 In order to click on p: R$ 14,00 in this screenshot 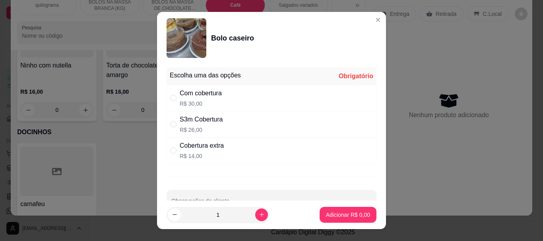, I will do `click(202, 156)`.